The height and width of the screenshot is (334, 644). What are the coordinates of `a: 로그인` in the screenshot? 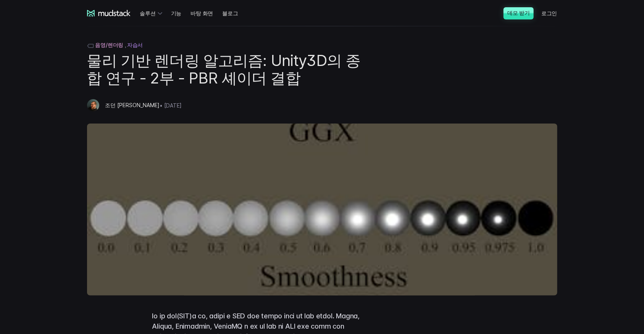 It's located at (554, 13).